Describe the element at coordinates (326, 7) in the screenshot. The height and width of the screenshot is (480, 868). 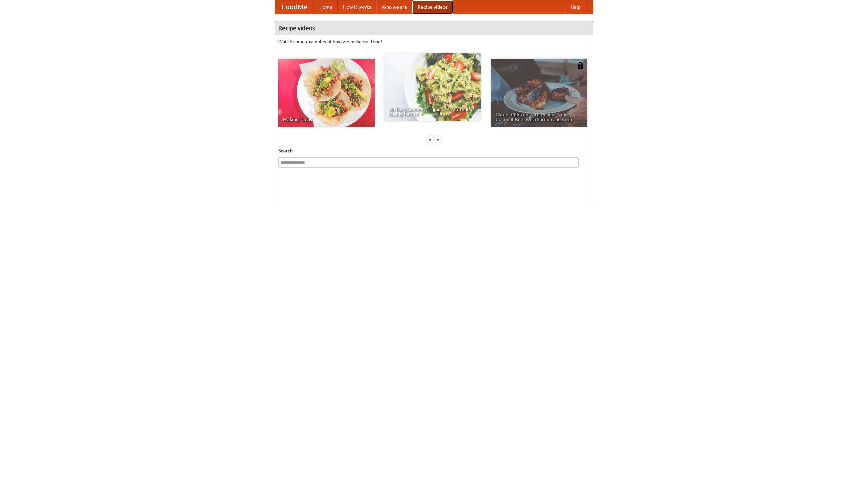
I see `a: Home` at that location.